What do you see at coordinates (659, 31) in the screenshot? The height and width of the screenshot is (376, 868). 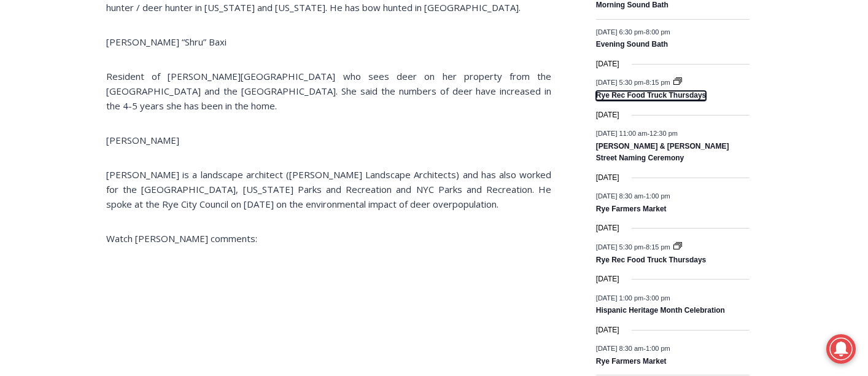 I see `span: 8:00 pm` at bounding box center [659, 31].